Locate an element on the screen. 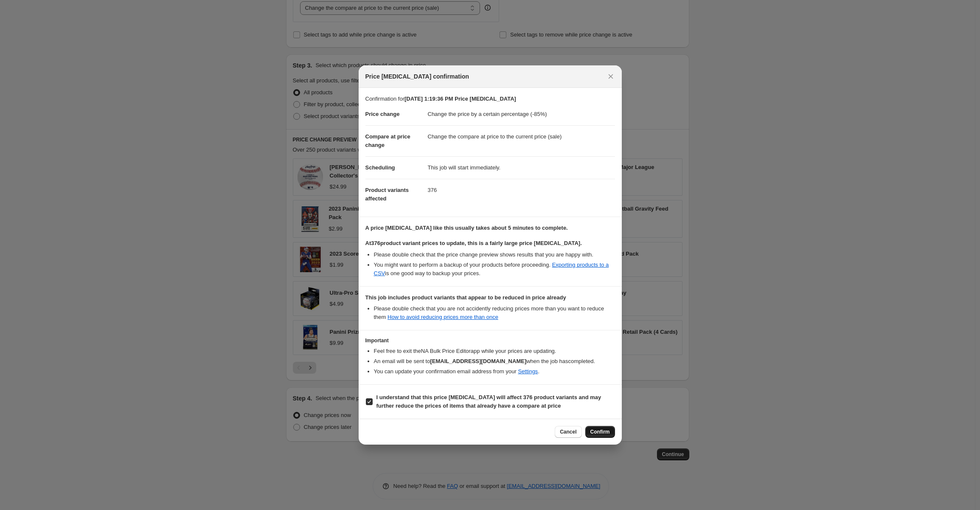 The width and height of the screenshot is (980, 510). dd: Change the compare at price to the current price (sale) is located at coordinates (521, 136).